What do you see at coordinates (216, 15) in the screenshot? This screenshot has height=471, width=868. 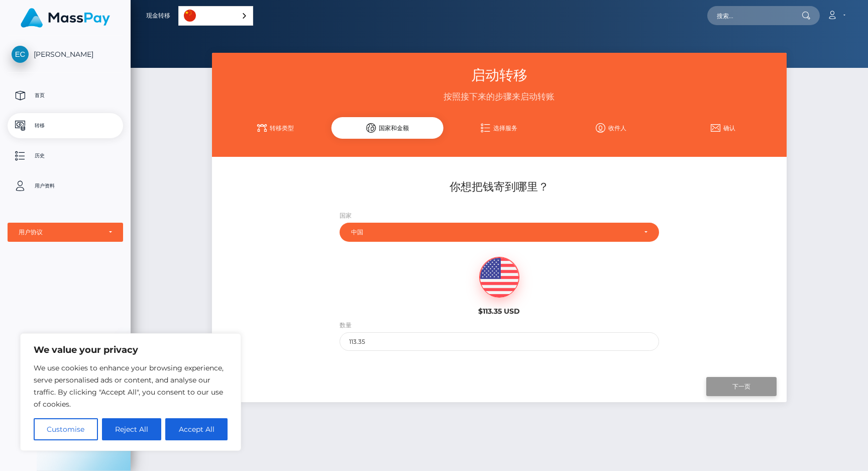 I see `aside: Language selected: 中文 (简体)` at bounding box center [216, 15].